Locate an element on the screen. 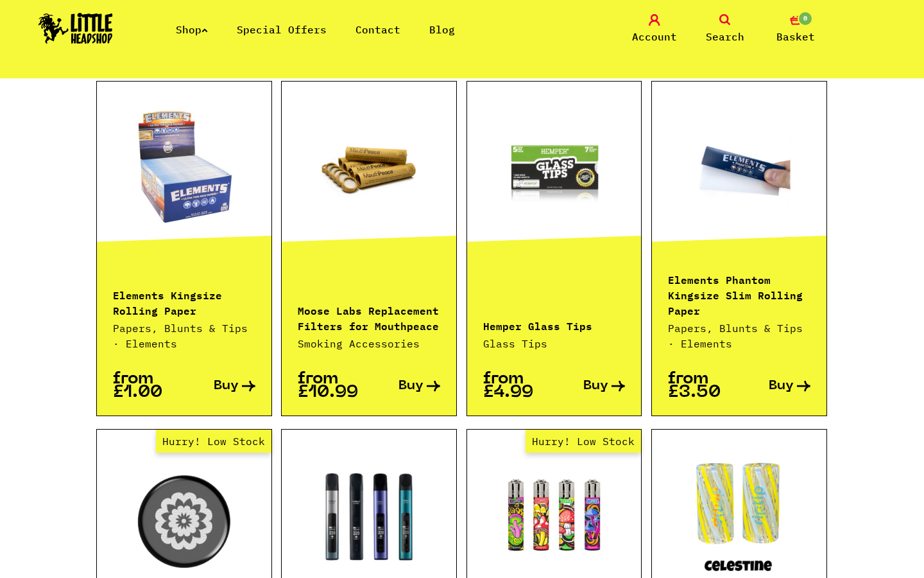 The height and width of the screenshot is (578, 924). p: Moose Labs Replacement Filters for Mouthpeace is located at coordinates (369, 317).